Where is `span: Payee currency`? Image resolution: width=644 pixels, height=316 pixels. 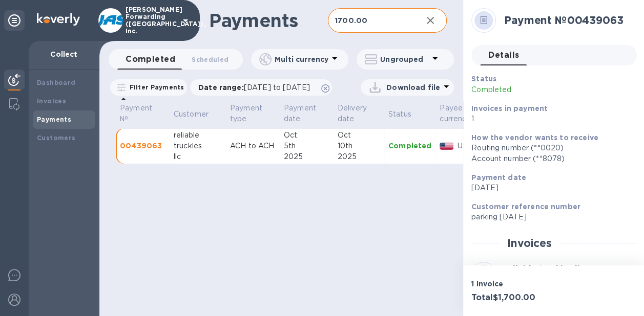 span: Payee currency is located at coordinates (462, 113).